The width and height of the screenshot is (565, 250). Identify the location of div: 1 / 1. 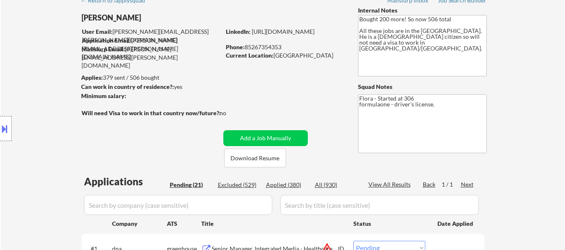
(451, 185).